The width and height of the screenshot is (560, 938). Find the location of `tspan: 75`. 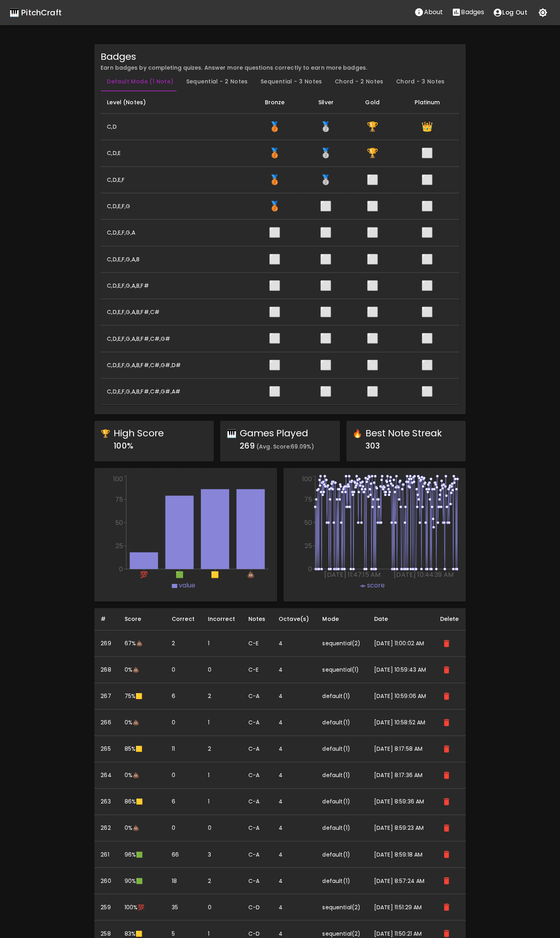

tspan: 75 is located at coordinates (119, 499).